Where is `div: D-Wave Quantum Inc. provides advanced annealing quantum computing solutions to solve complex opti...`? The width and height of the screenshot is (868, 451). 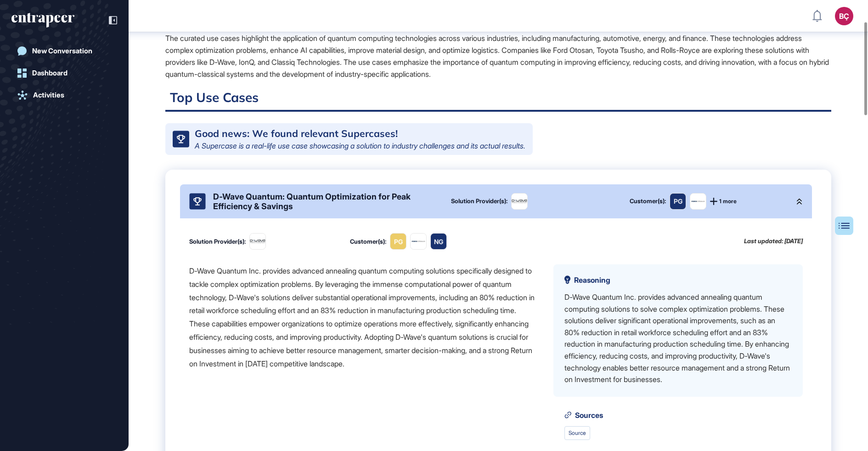
div: D-Wave Quantum Inc. provides advanced annealing quantum computing solutions to solve complex opti... is located at coordinates (678, 338).